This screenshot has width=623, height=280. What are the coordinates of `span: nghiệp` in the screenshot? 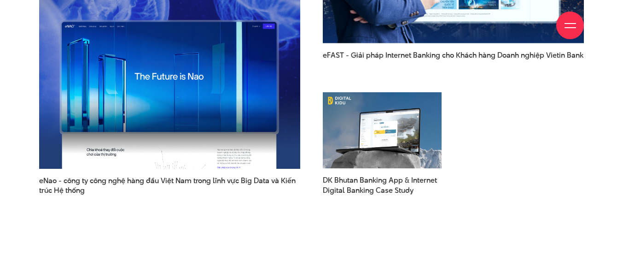 It's located at (532, 55).